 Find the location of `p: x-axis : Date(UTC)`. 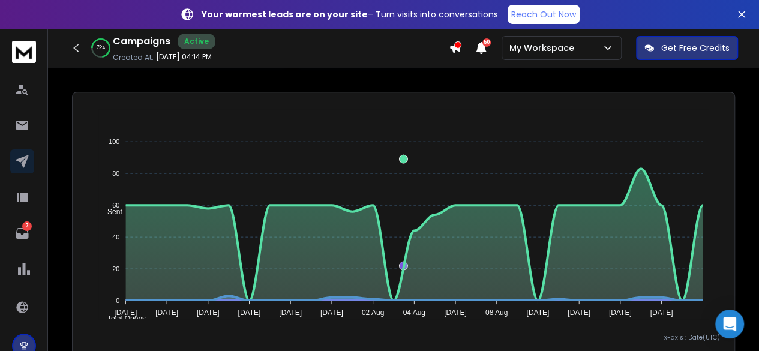

p: x-axis : Date(UTC) is located at coordinates (403, 337).